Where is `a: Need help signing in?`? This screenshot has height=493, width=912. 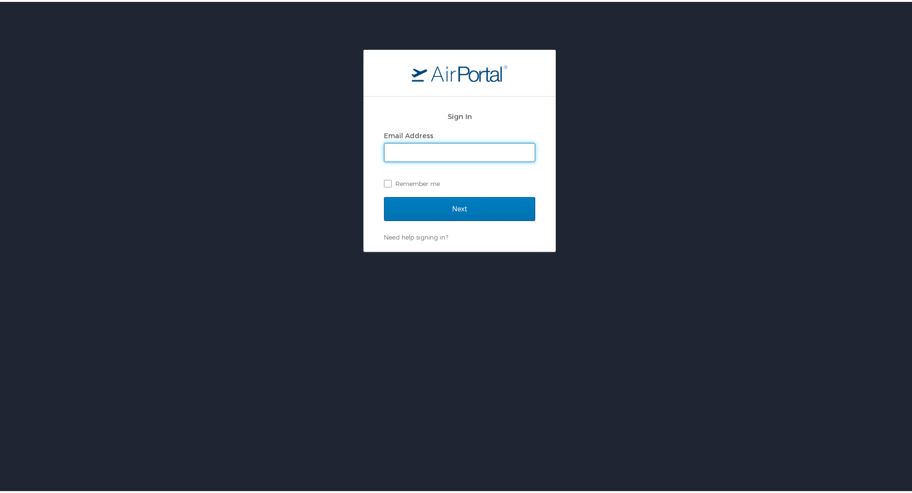 a: Need help signing in? is located at coordinates (416, 235).